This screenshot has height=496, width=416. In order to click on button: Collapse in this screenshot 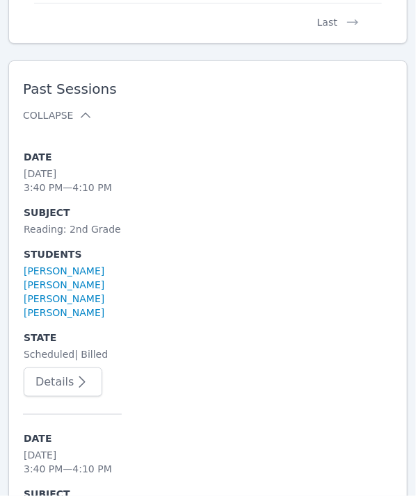, I will do `click(58, 115)`.